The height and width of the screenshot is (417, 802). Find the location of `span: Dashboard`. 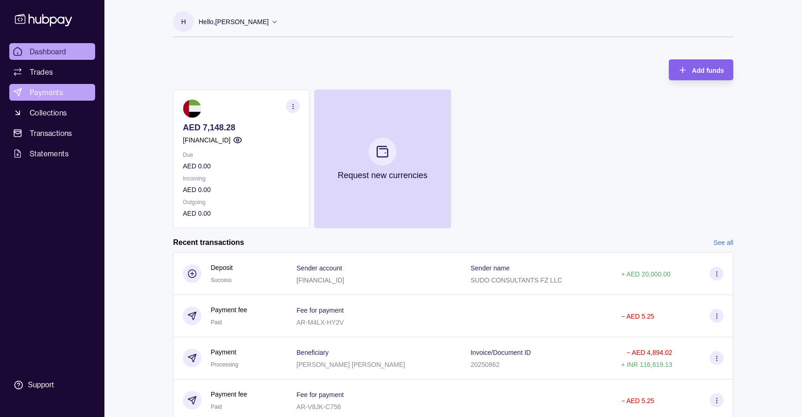

span: Dashboard is located at coordinates (48, 52).